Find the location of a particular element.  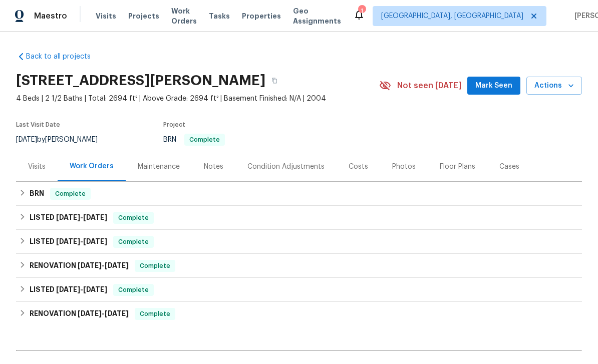

div: BRN Complete is located at coordinates (299, 194).